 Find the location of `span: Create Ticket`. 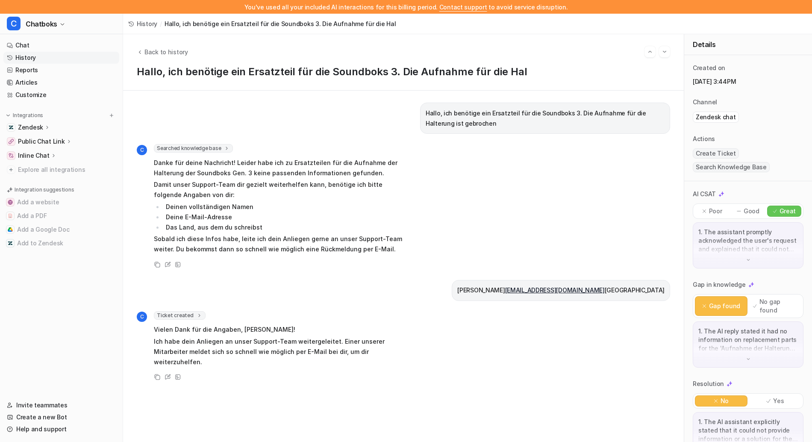

span: Create Ticket is located at coordinates (716, 153).